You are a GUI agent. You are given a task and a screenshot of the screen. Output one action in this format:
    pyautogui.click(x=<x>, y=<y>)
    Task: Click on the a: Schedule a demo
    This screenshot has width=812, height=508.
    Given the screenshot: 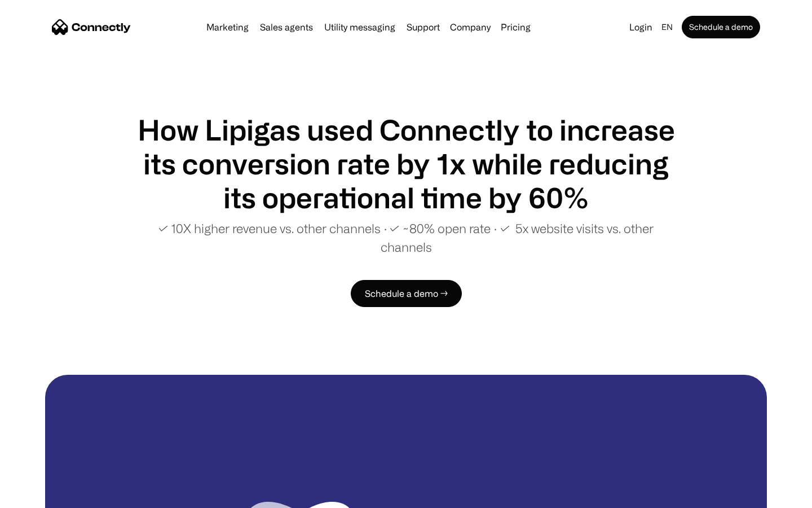 What is the action you would take?
    pyautogui.click(x=721, y=27)
    